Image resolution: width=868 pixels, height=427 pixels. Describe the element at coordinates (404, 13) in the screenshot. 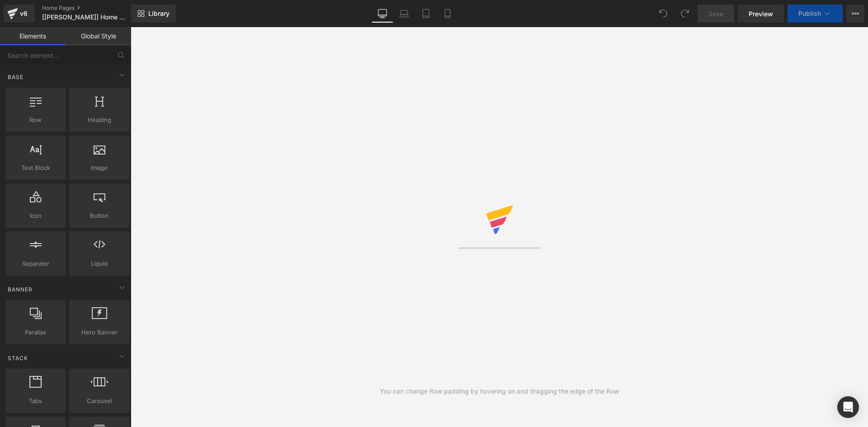

I see `a: Laptop` at that location.